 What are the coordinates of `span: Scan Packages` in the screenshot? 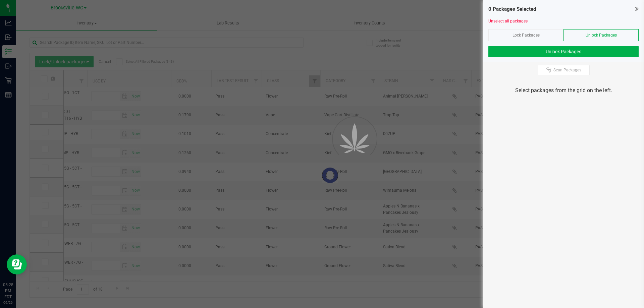 It's located at (567, 70).